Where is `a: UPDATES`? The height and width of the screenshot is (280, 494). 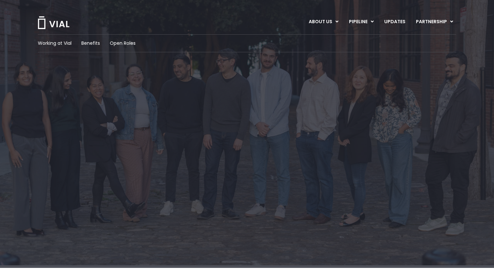
a: UPDATES is located at coordinates (395, 22).